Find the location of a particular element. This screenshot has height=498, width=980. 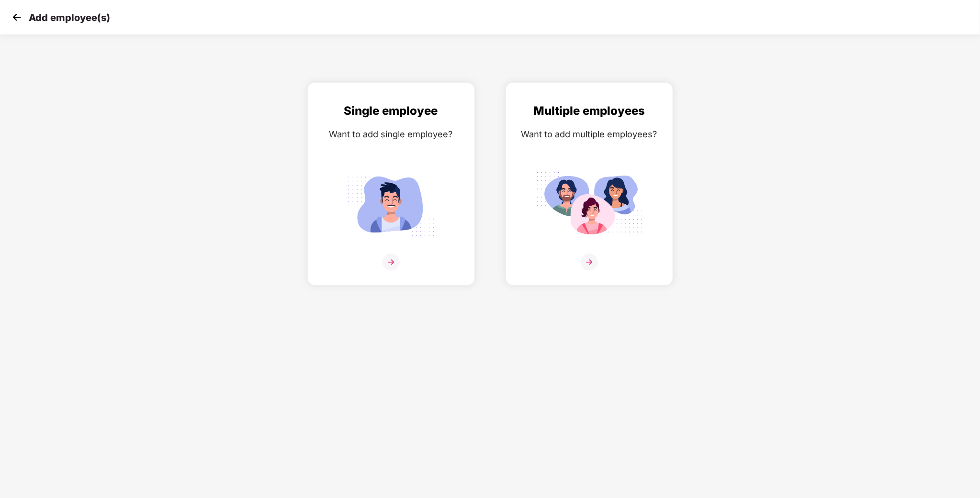

img: svg+xml;base64,PHN2ZyB4bWxucz0iaHR0cDovL3d3dy53My5vcmcvMjAwMC9zdmciIHdpZHRoPSIzMCIgaGVpZ2h0PSIzMC... is located at coordinates (17, 18).